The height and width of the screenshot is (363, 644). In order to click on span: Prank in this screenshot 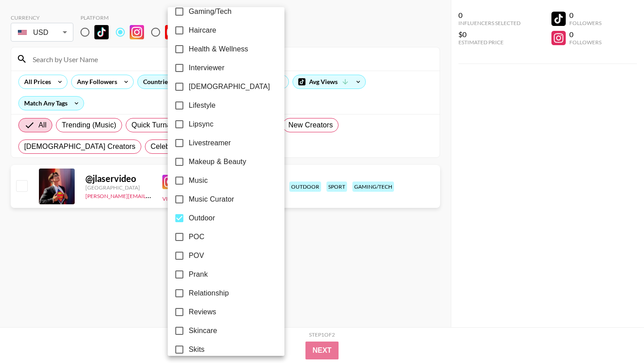, I will do `click(198, 274)`.